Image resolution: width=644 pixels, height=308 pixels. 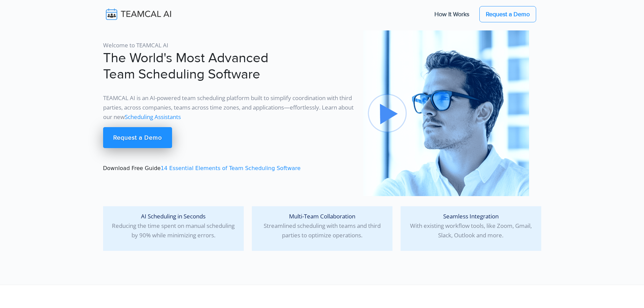 What do you see at coordinates (471, 216) in the screenshot?
I see `span: Seamless Integration` at bounding box center [471, 216].